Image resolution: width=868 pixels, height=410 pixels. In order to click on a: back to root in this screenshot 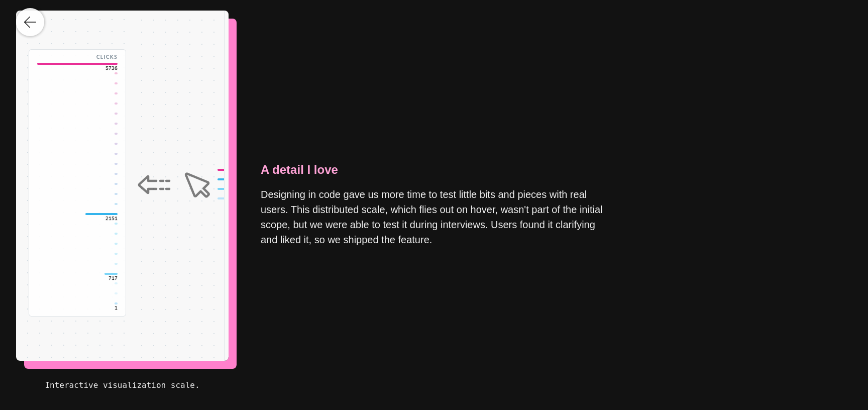, I will do `click(30, 22)`.